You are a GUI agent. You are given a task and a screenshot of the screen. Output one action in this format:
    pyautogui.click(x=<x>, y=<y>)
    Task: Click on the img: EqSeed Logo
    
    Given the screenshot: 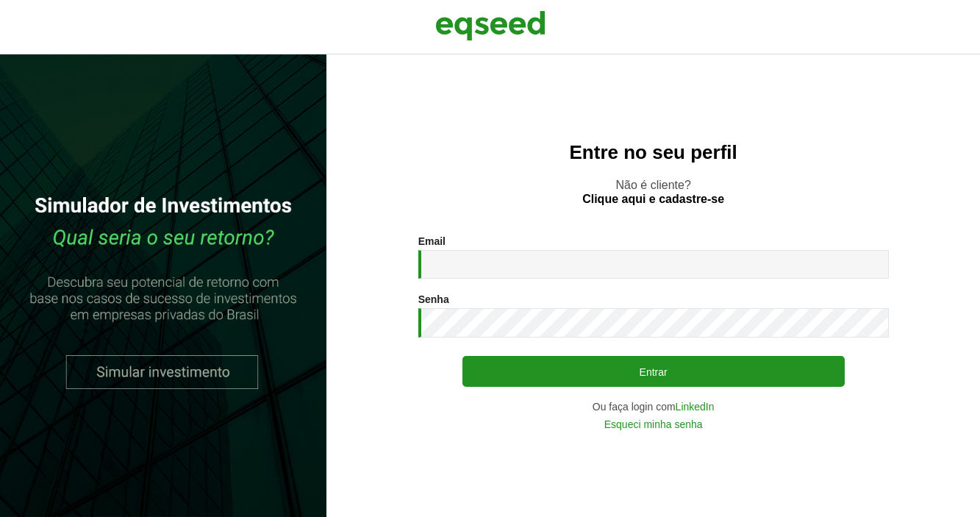 What is the action you would take?
    pyautogui.click(x=490, y=25)
    